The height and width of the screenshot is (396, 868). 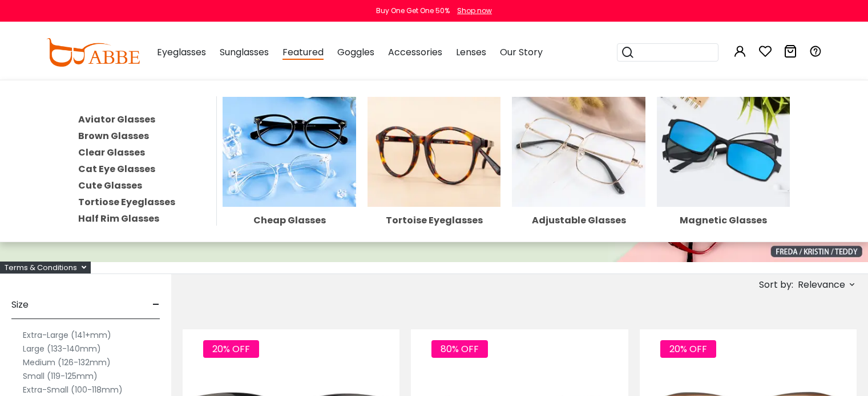 What do you see at coordinates (116, 119) in the screenshot?
I see `a: Aviator Glasses` at bounding box center [116, 119].